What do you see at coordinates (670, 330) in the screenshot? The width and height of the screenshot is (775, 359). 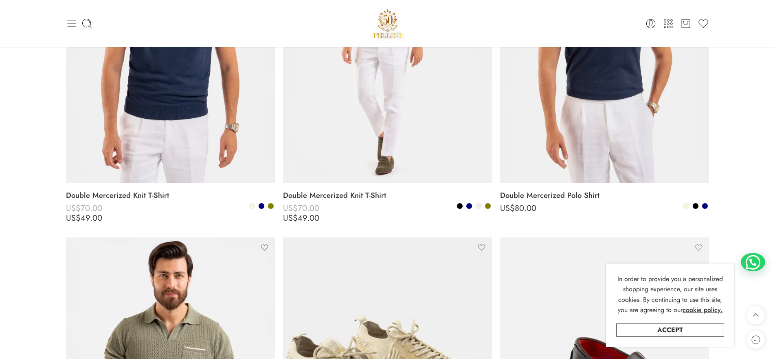 I see `a: Accept` at bounding box center [670, 330].